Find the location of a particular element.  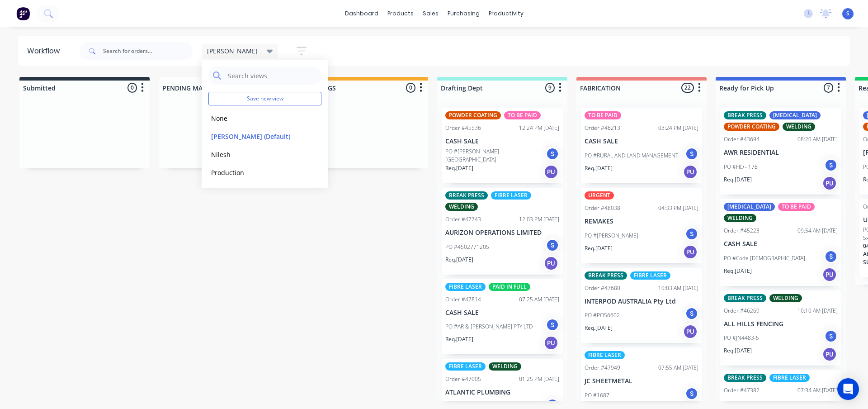

div: sales is located at coordinates (431, 13).